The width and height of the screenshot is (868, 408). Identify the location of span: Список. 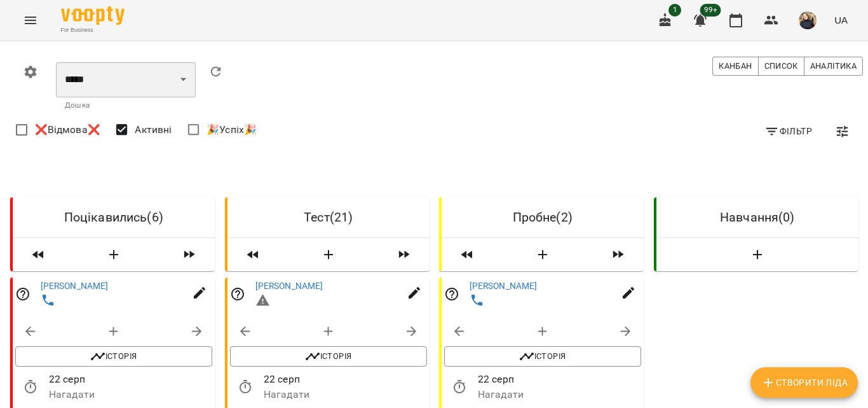
(781, 66).